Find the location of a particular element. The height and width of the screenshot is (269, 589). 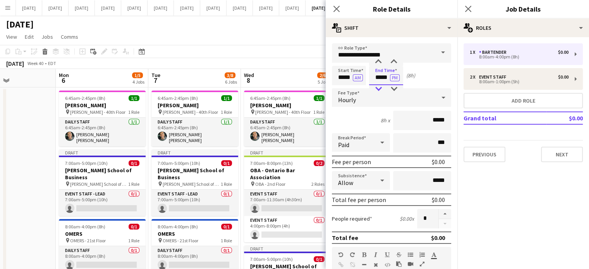

span: OBA - 2nd Floor is located at coordinates (270, 184).